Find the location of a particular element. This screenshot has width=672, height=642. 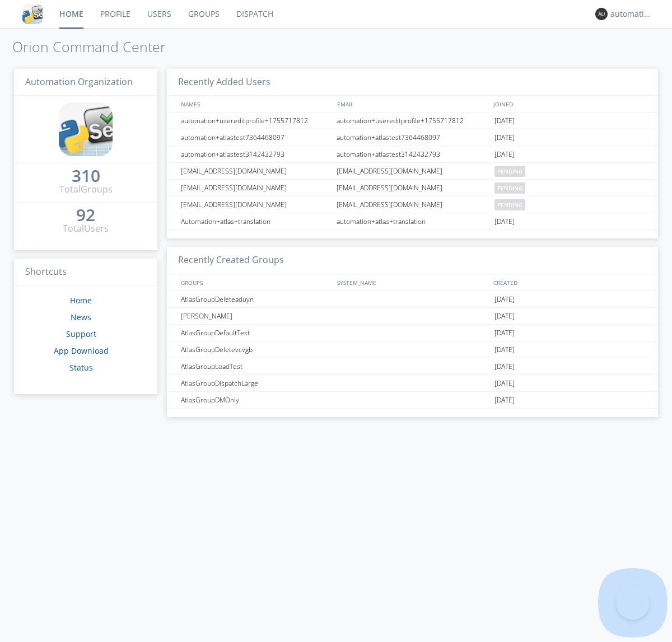

div: 92 is located at coordinates (86, 215).